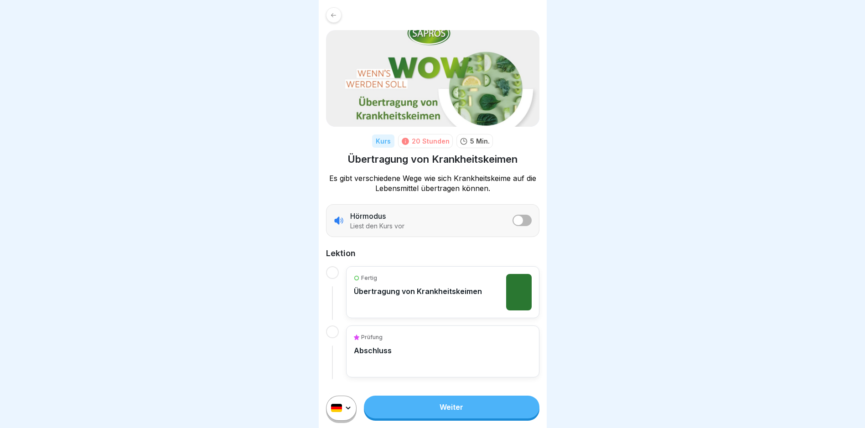  Describe the element at coordinates (372, 337) in the screenshot. I see `p: Prüfung` at that location.